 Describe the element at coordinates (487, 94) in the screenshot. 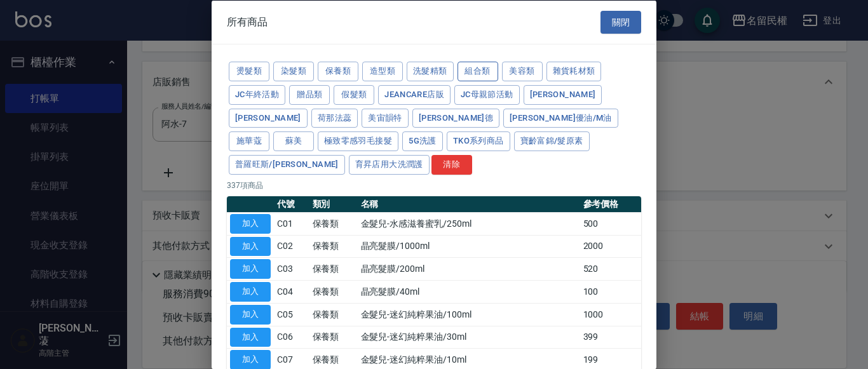

I see `button: JC母親節活動` at that location.